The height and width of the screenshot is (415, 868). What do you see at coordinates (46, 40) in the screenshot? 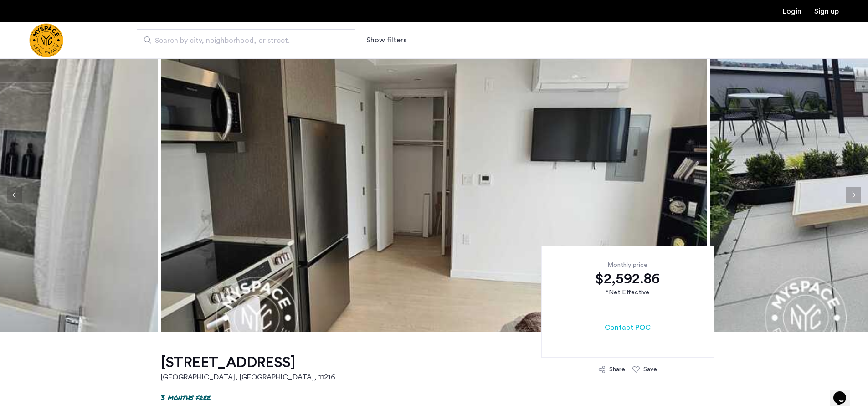
I see `img: logo` at bounding box center [46, 40].